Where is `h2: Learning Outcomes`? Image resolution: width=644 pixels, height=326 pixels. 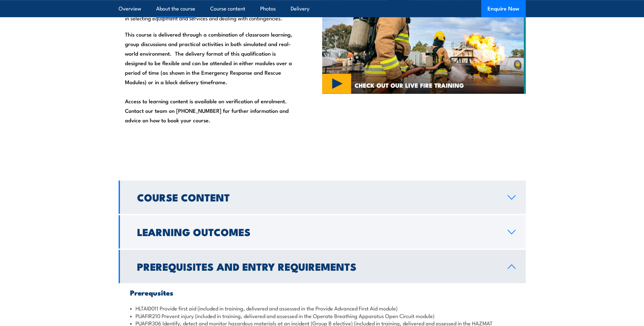 h2: Learning Outcomes is located at coordinates (317, 231).